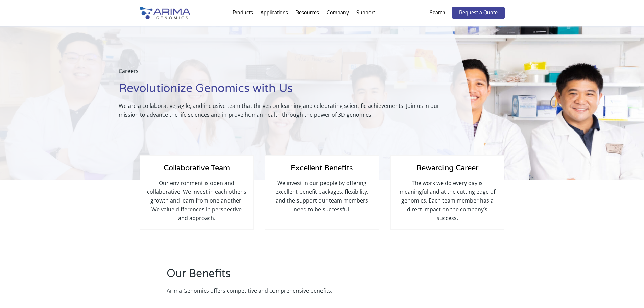 The height and width of the screenshot is (308, 644). Describe the element at coordinates (165, 13) in the screenshot. I see `img: Arima-Genomics-logo` at that location.